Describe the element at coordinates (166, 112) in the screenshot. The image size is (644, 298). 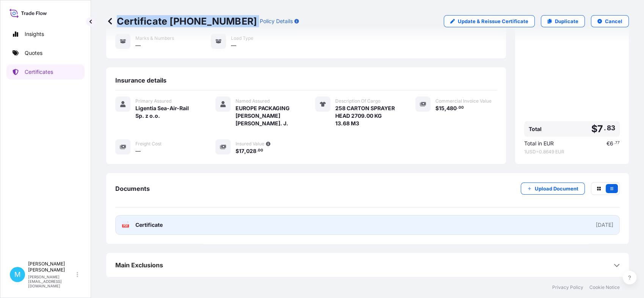
I see `span: Ligentia Sea-Air-Rail Sp. z o.o.` at that location.